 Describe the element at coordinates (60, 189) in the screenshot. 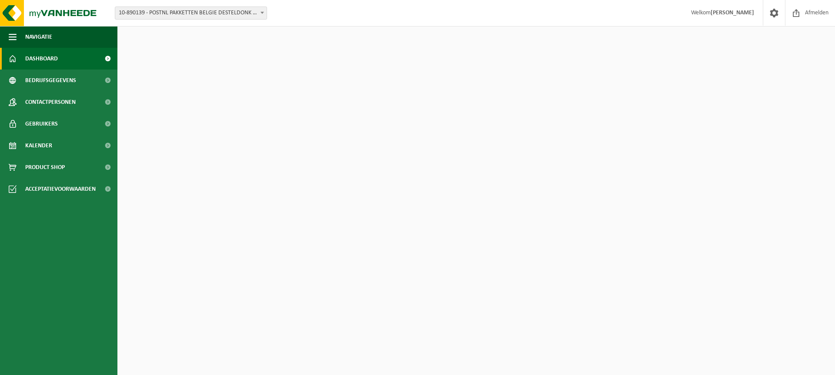

I see `span: Acceptatievoorwaarden` at that location.